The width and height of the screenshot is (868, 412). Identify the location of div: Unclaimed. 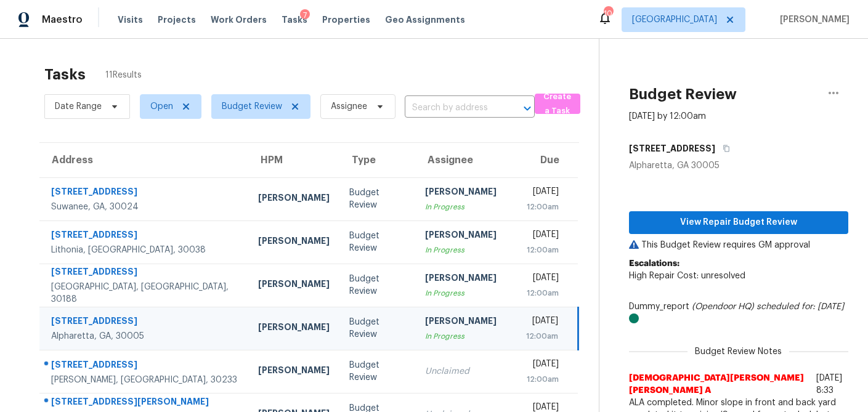
(461, 371).